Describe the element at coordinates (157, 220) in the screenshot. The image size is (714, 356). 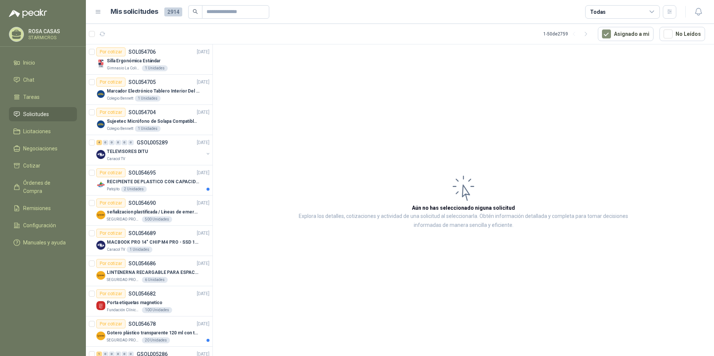
I see `div: 500 Unidades` at that location.